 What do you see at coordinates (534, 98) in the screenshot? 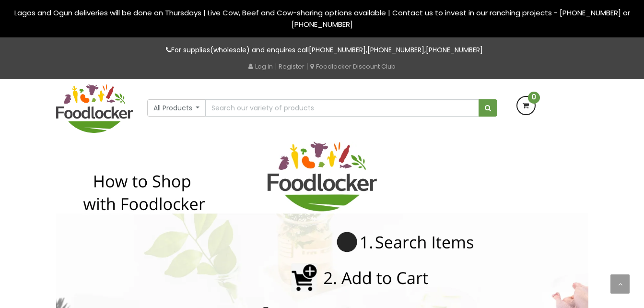
I see `span: 0` at bounding box center [534, 98].